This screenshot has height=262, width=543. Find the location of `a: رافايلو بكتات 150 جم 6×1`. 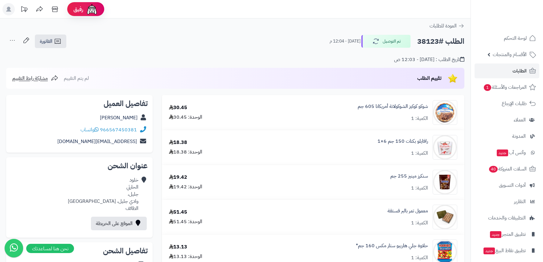

a: رافايلو بكتات 150 جم 6×1 is located at coordinates (403, 141).